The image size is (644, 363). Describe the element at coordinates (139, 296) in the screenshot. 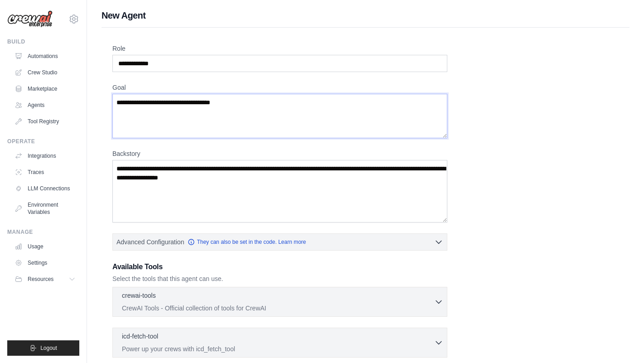

I see `p: crewai-tools` at that location.